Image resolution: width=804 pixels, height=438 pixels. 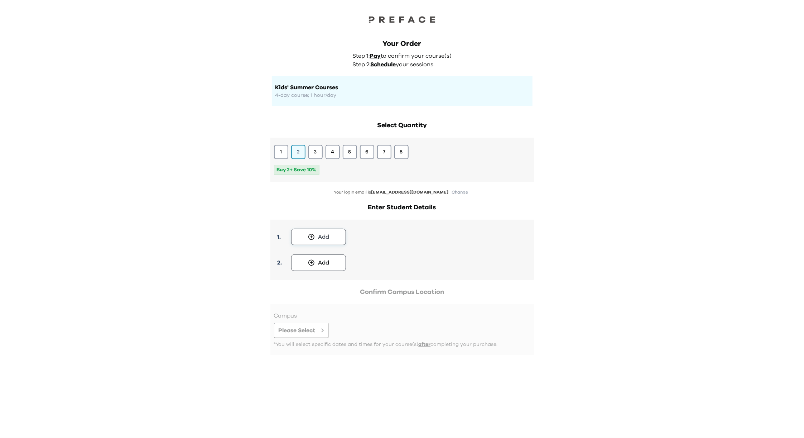 What do you see at coordinates (367, 152) in the screenshot?
I see `button: 6` at bounding box center [367, 152].